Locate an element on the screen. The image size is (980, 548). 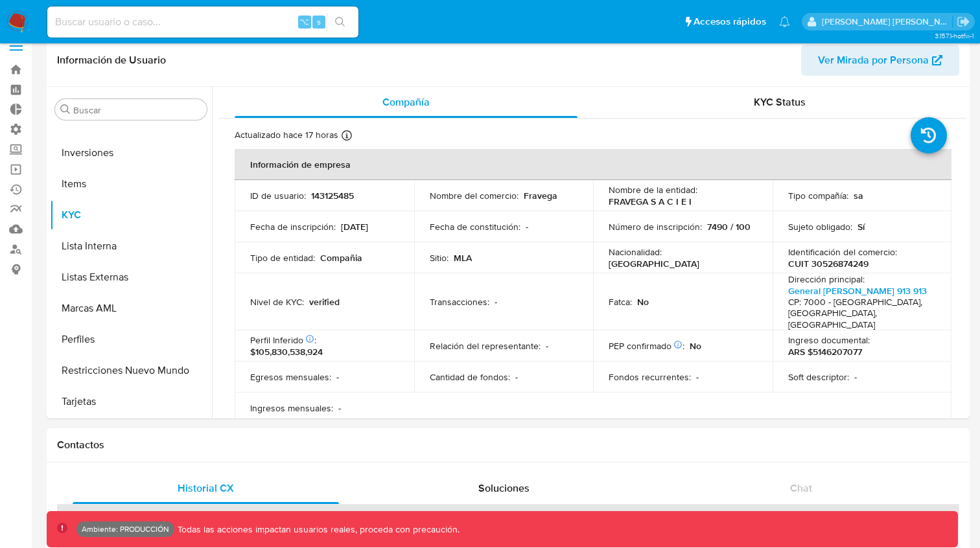
p: Fatca : is located at coordinates (620, 302).